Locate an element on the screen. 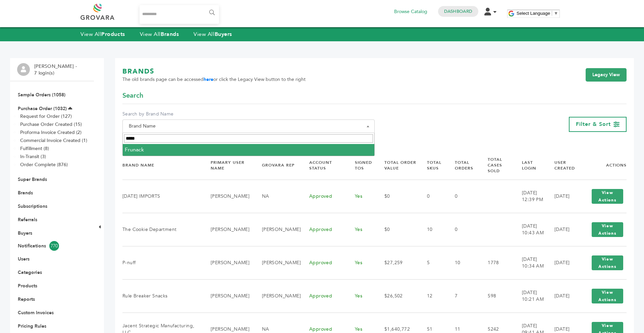  a: Browse Catalog is located at coordinates (411, 12).